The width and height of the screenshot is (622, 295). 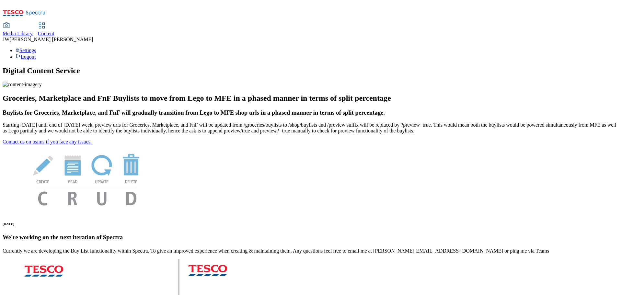 I want to click on a: Logout, so click(x=26, y=57).